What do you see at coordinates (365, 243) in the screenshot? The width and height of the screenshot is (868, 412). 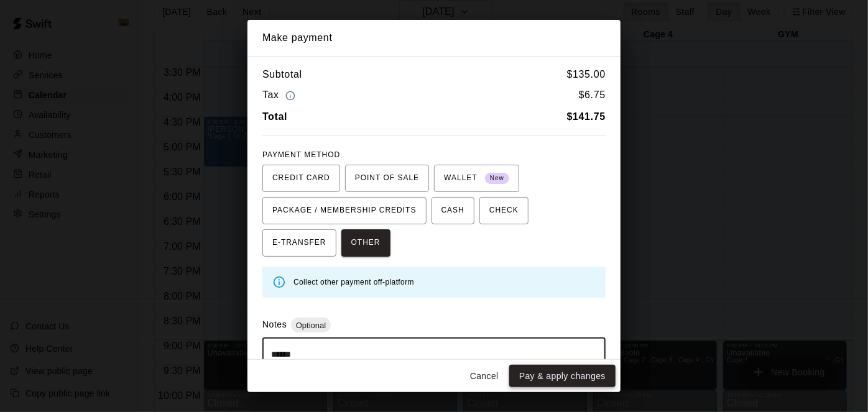 I see `span: OTHER` at bounding box center [365, 243].